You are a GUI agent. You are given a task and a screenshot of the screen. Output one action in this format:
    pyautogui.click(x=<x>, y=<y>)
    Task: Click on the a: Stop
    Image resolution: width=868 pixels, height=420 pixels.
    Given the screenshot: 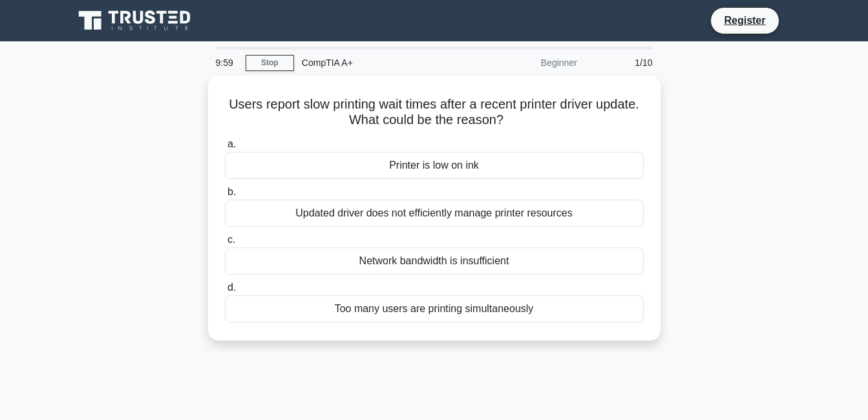 What is the action you would take?
    pyautogui.click(x=269, y=63)
    